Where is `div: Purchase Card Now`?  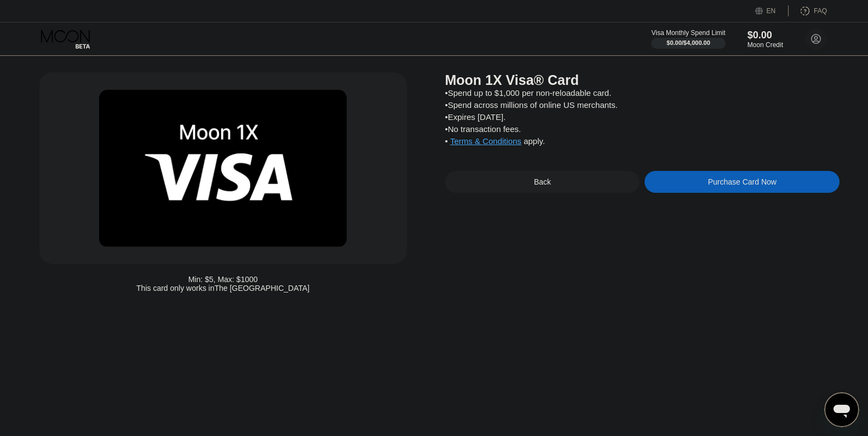 div: Purchase Card Now is located at coordinates (742, 182).